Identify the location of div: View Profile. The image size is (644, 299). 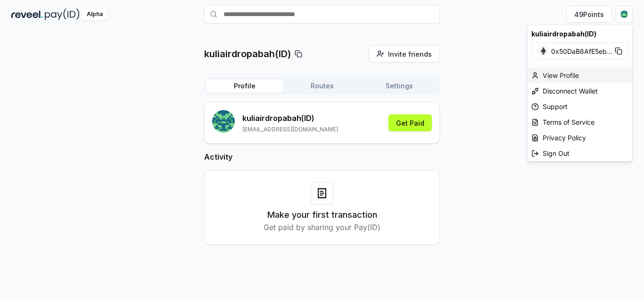
(580, 75).